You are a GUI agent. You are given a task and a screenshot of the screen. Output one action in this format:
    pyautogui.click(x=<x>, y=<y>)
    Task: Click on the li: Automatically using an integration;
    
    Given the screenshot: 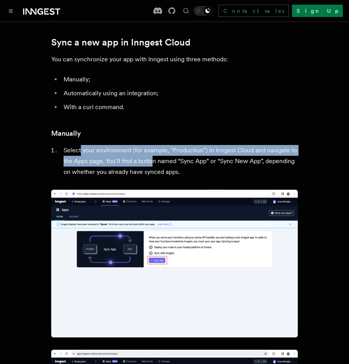 What is the action you would take?
    pyautogui.click(x=180, y=93)
    